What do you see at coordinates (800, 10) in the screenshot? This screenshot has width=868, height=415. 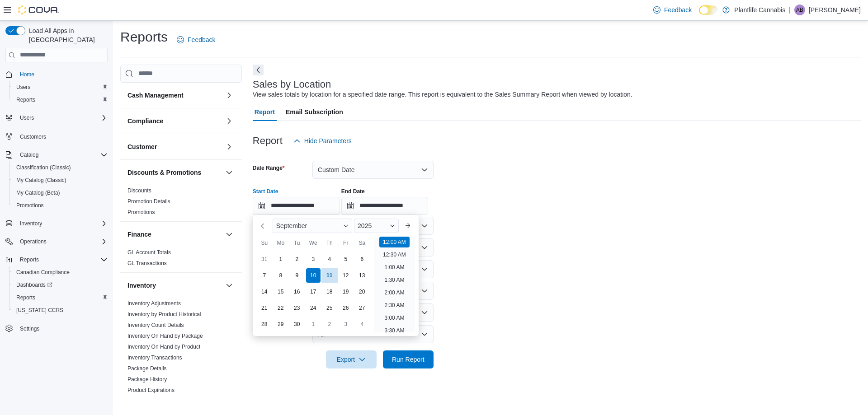 I see `span: AB` at bounding box center [800, 10].